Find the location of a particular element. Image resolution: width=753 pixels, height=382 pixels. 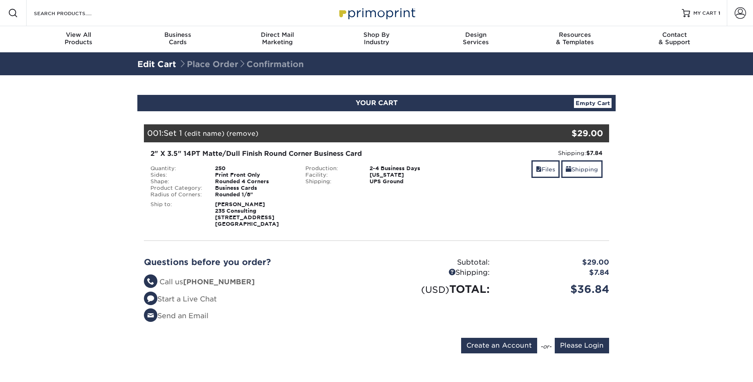

a: (edit name) is located at coordinates (204, 133).